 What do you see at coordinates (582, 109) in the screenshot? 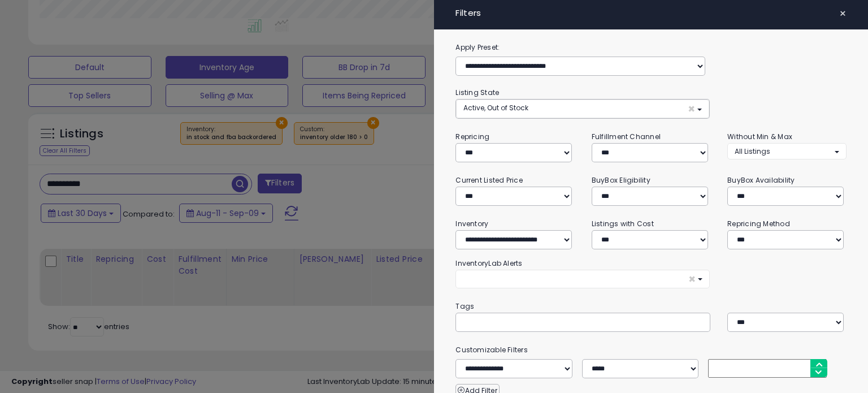
I see `button: Active, Out of Stock ×` at bounding box center [582, 109].